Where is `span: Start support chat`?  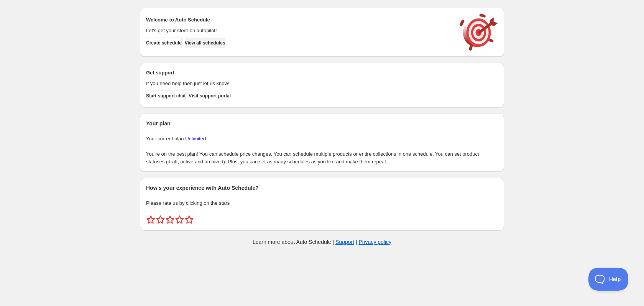 span: Start support chat is located at coordinates (166, 96).